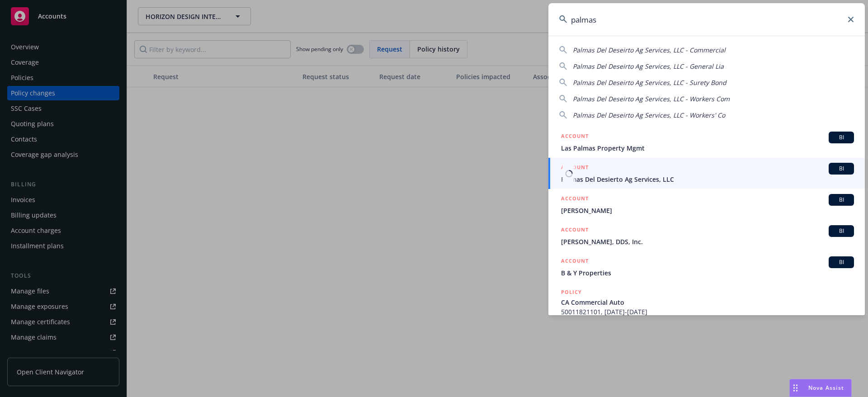 The height and width of the screenshot is (397, 868). What do you see at coordinates (572, 292) in the screenshot?
I see `h5: POLICY` at bounding box center [572, 292].